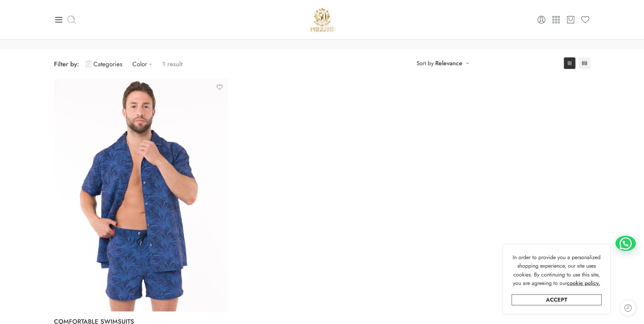  What do you see at coordinates (449, 63) in the screenshot?
I see `a: Relevance` at bounding box center [449, 63].